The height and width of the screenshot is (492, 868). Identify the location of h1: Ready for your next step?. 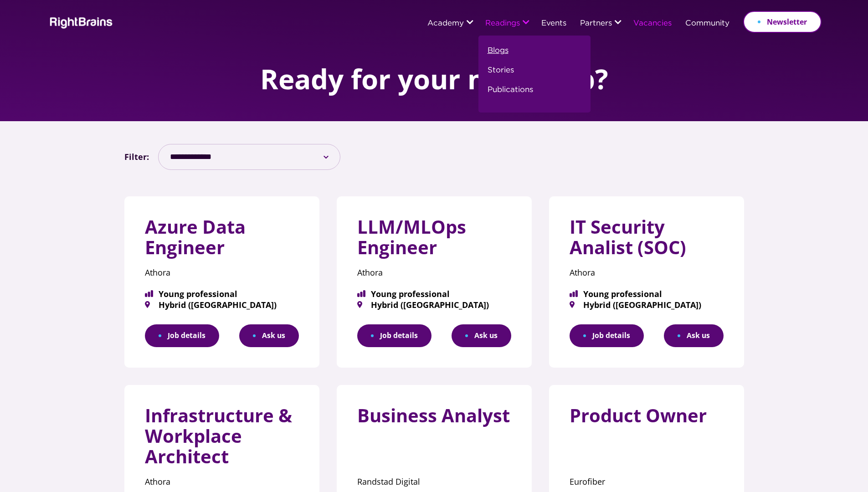
(434, 79).